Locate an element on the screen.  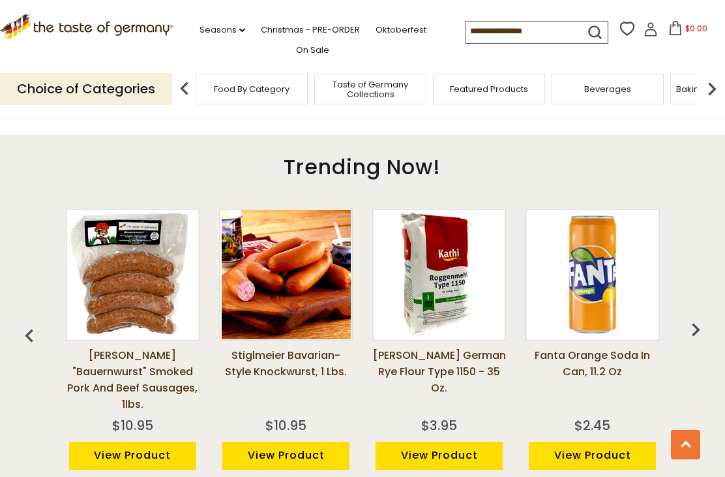
a: On Sale is located at coordinates (312, 50).